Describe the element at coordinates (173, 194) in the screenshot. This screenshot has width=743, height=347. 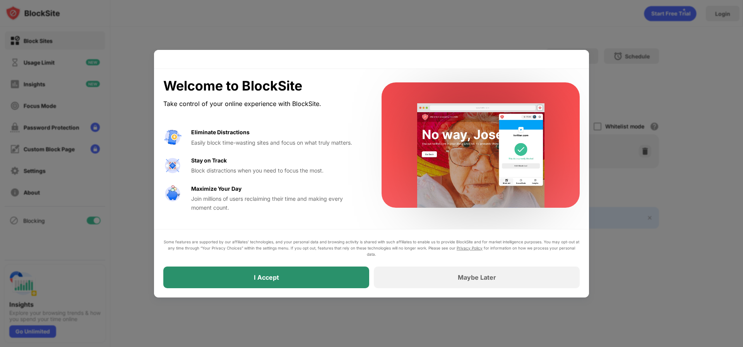
I see `img: value-safe-time.svg` at that location.